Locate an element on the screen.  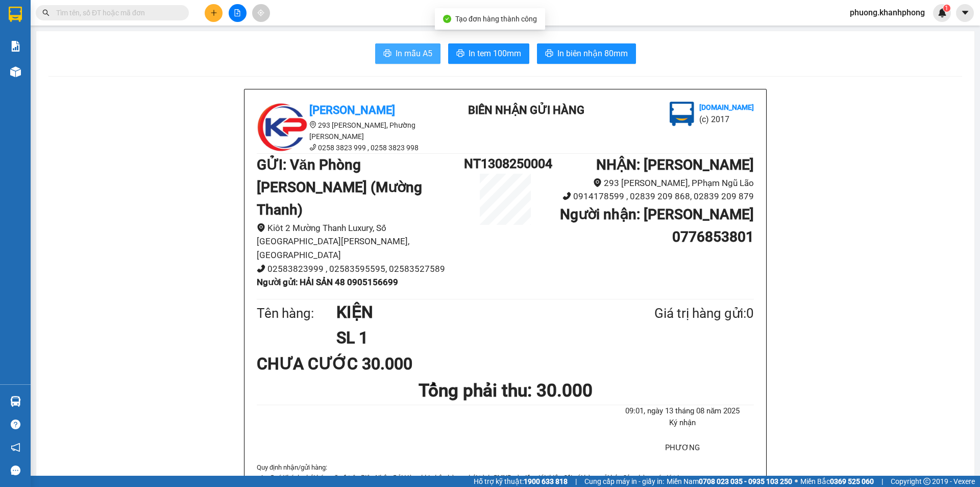
span: file-add is located at coordinates (238, 13).